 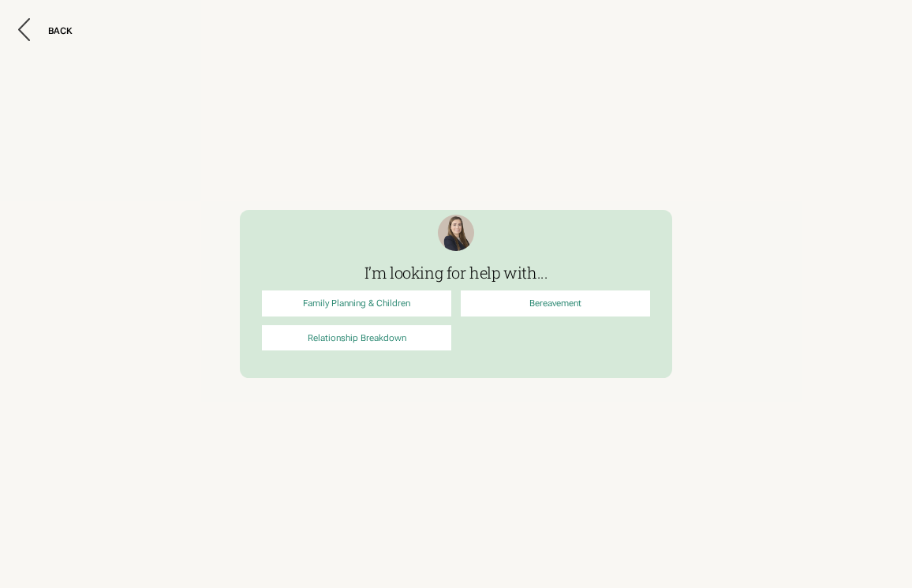 I want to click on div: BACK, so click(x=60, y=31).